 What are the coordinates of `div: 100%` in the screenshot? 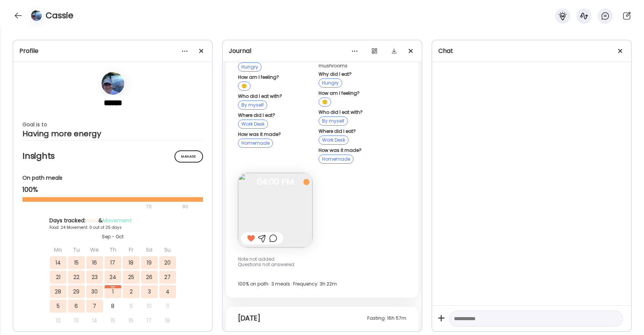 It's located at (112, 190).